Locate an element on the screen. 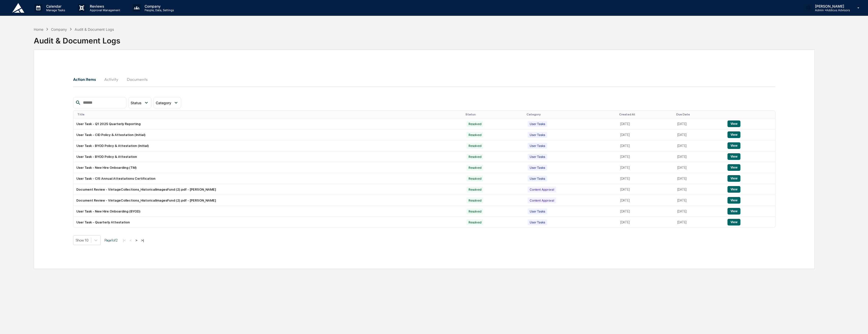 This screenshot has width=868, height=334. div: Company is located at coordinates (59, 29).